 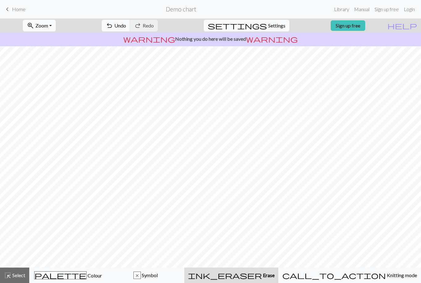 I want to click on a: Manual, so click(x=362, y=9).